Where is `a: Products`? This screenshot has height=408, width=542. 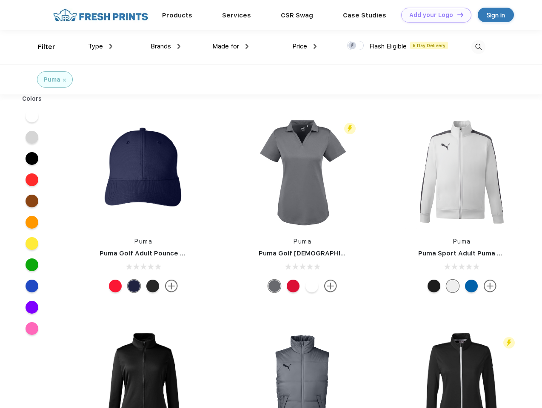
a: Products is located at coordinates (177, 15).